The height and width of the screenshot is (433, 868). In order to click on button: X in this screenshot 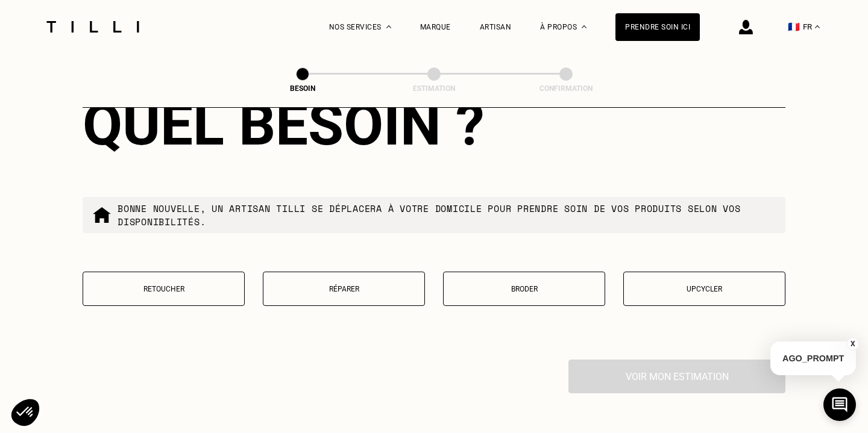, I will do `click(853, 344)`.